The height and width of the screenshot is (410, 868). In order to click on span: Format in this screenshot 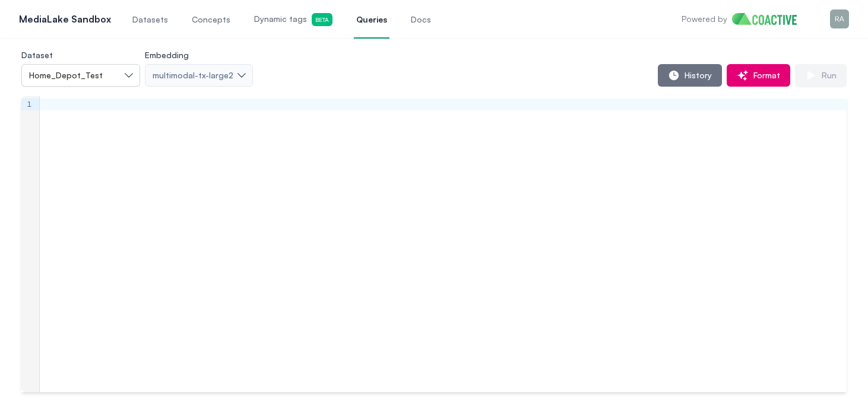, I will do `click(764, 76)`.